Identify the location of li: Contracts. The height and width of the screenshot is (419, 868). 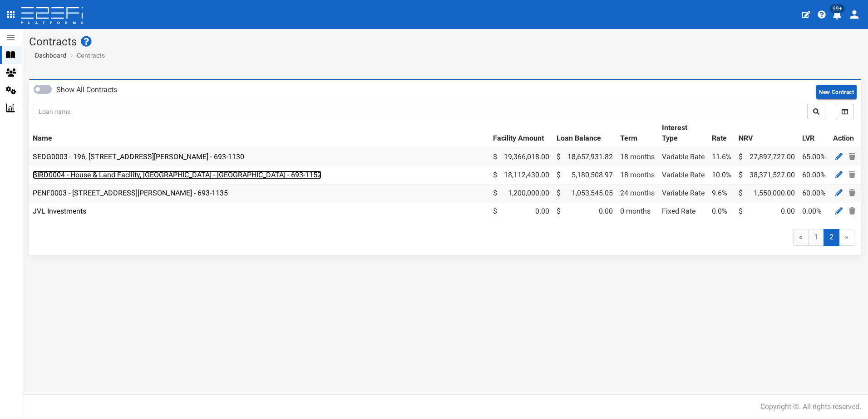
(86, 55).